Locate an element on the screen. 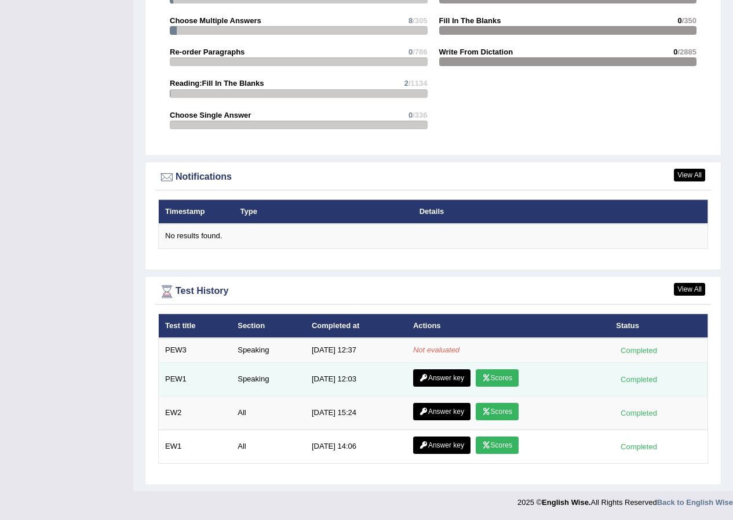 The width and height of the screenshot is (733, 520). td: PEW1 is located at coordinates (195, 379).